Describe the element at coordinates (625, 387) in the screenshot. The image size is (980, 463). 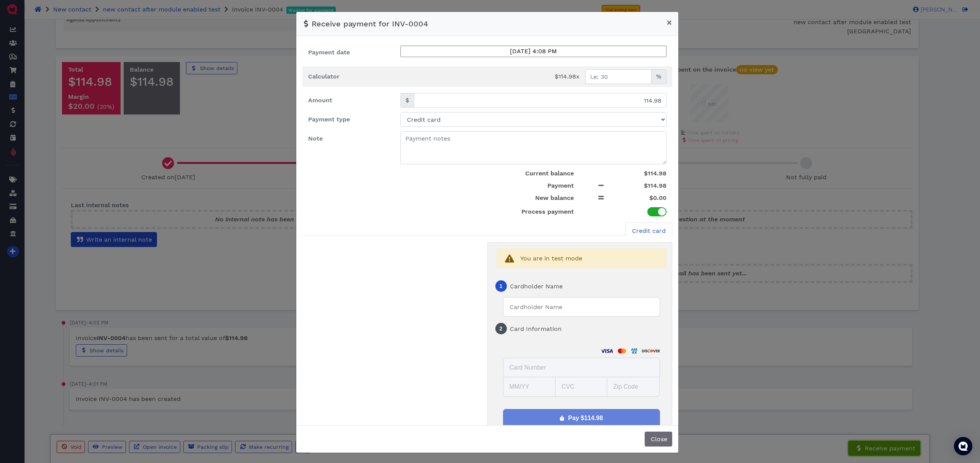
I see `div: Zip Code` at that location.